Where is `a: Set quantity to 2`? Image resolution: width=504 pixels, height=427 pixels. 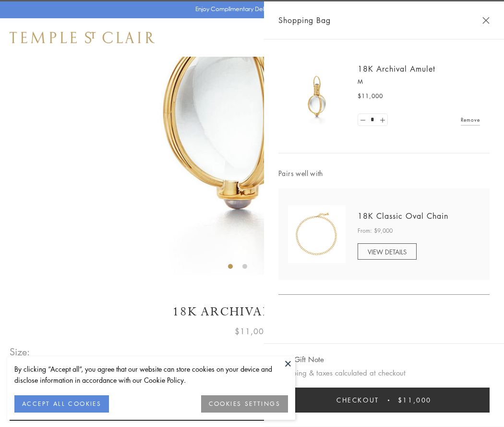
a: Set quantity to 2 is located at coordinates (382, 120).